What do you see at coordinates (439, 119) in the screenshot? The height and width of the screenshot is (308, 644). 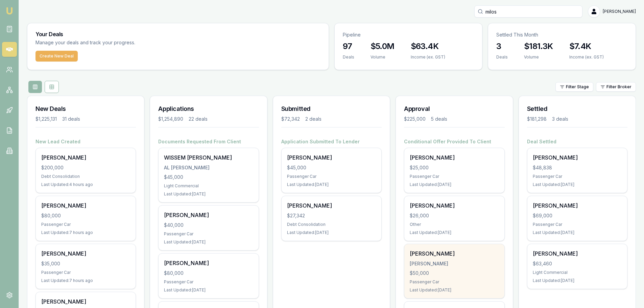 I see `div: 5 deals` at bounding box center [439, 119].